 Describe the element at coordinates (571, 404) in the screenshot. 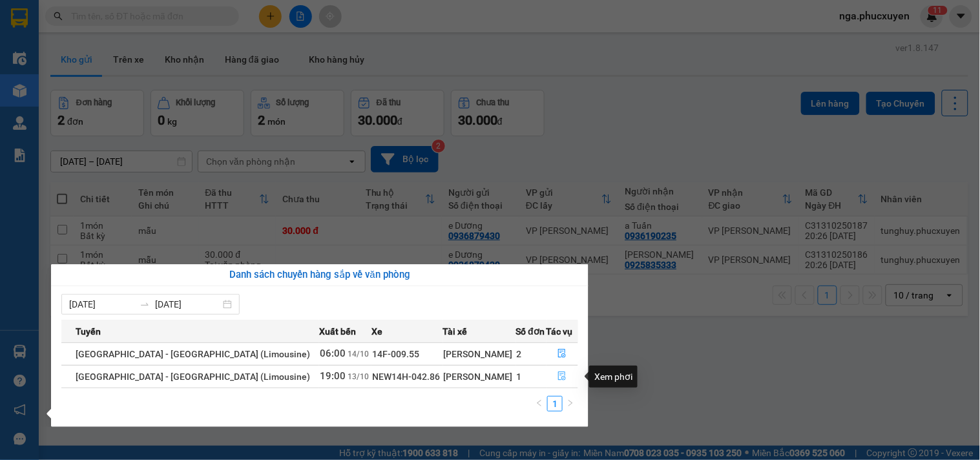

I see `button: right` at that location.